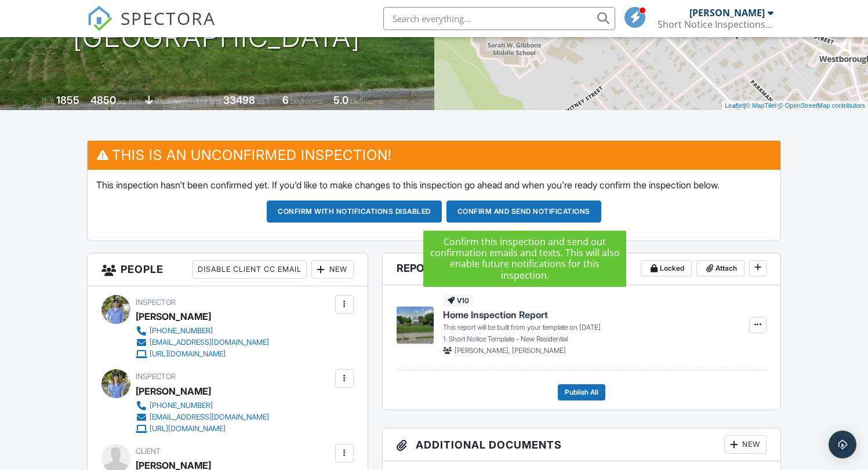  What do you see at coordinates (148, 451) in the screenshot?
I see `span: Client` at bounding box center [148, 451].